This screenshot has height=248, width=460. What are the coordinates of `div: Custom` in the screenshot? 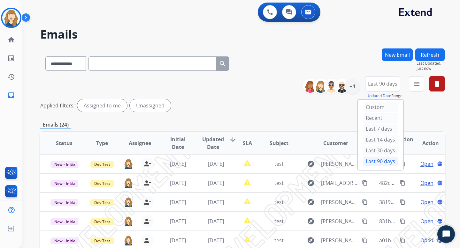 It's located at (380, 107).